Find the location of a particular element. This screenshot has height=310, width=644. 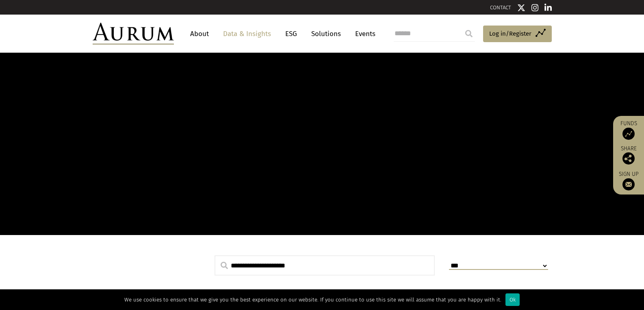

a: CONTACT is located at coordinates (500, 7).